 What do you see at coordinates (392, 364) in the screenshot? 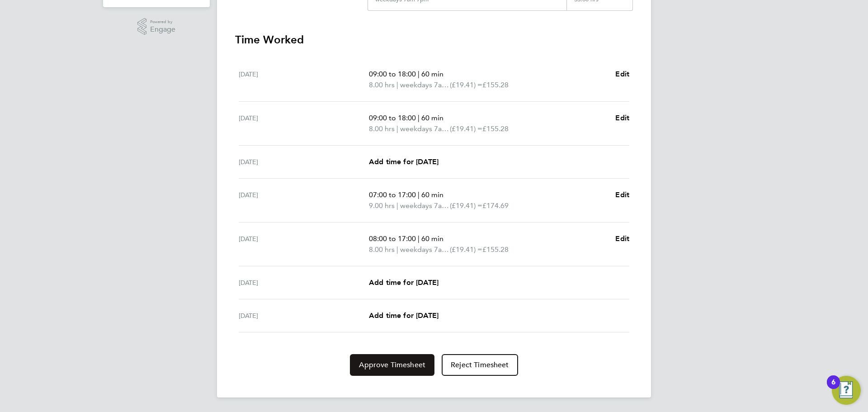
I see `button: Approve Timesheet` at bounding box center [392, 364].